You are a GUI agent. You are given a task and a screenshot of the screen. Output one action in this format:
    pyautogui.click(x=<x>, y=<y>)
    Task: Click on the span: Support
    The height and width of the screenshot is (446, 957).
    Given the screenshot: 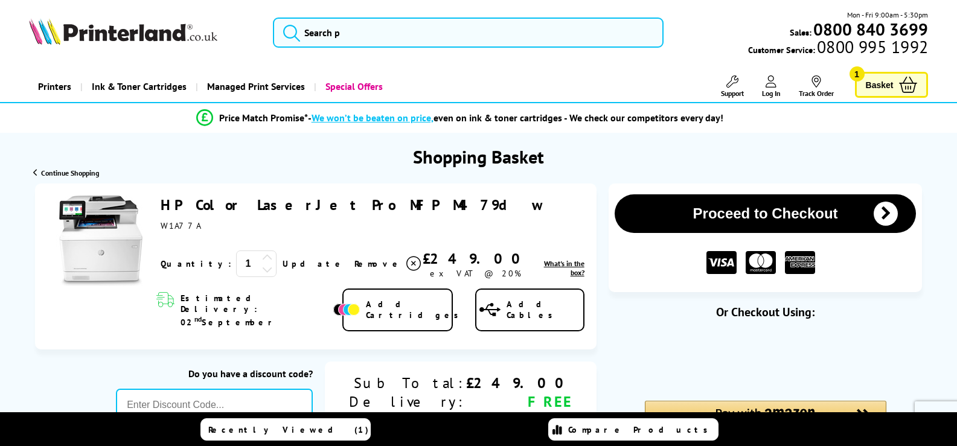 What is the action you would take?
    pyautogui.click(x=732, y=93)
    